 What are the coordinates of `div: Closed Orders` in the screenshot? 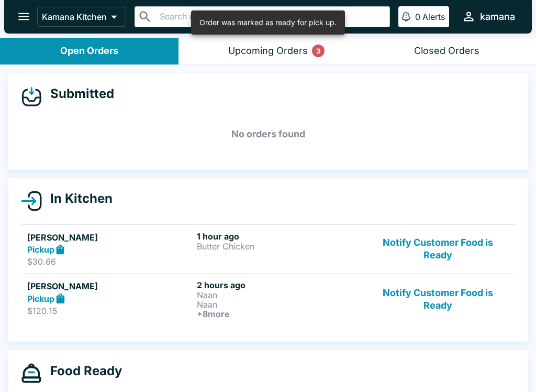 It's located at (447, 51).